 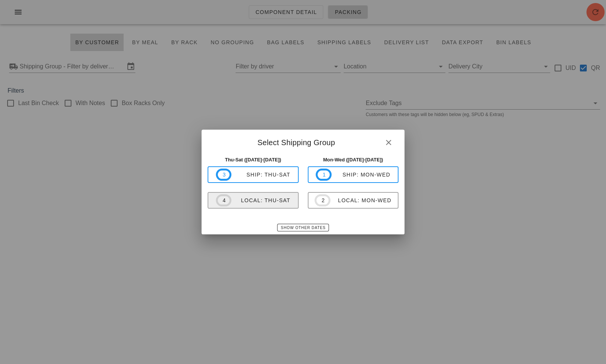 What do you see at coordinates (224, 200) in the screenshot?
I see `span: 4` at bounding box center [224, 200].